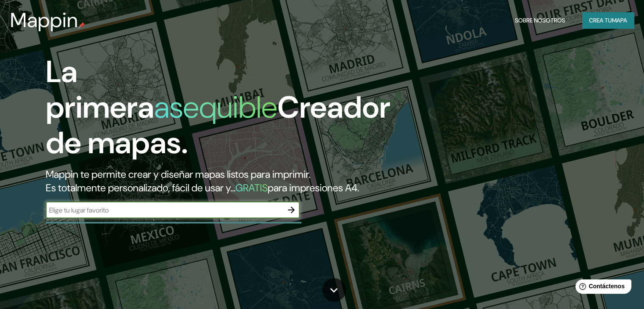  Describe the element at coordinates (608, 21) in the screenshot. I see `button: Crea tumapa` at that location.